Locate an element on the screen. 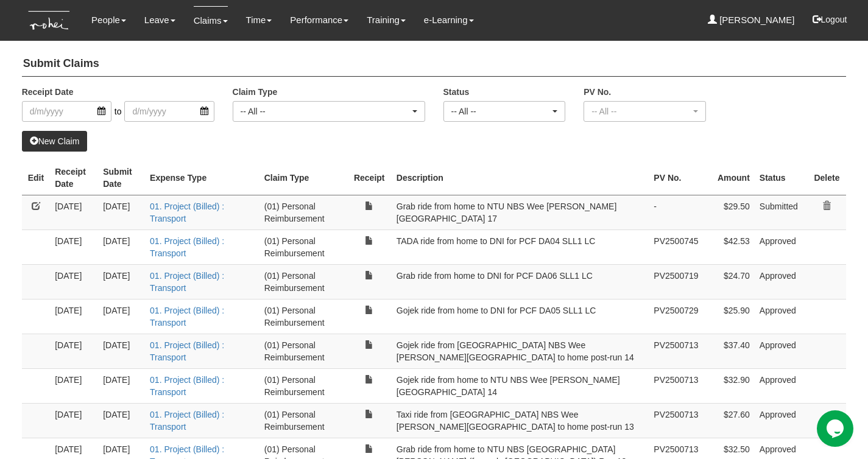 The image size is (868, 459). td: Gojek ride from home to DNI for PCF DA05 SLL1 LC is located at coordinates (520, 316).